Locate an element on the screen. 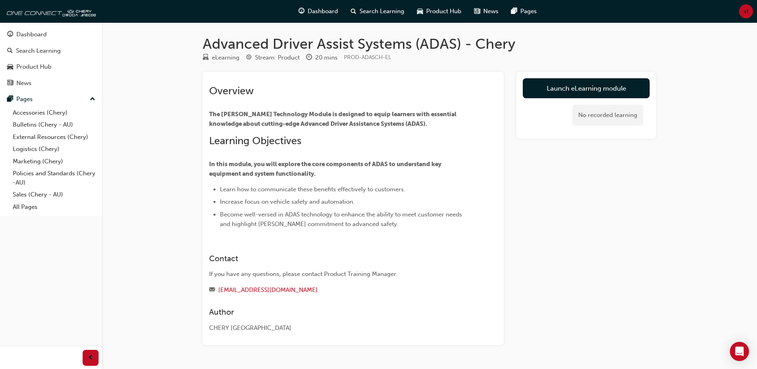 The image size is (757, 369). span: st is located at coordinates (746, 11).